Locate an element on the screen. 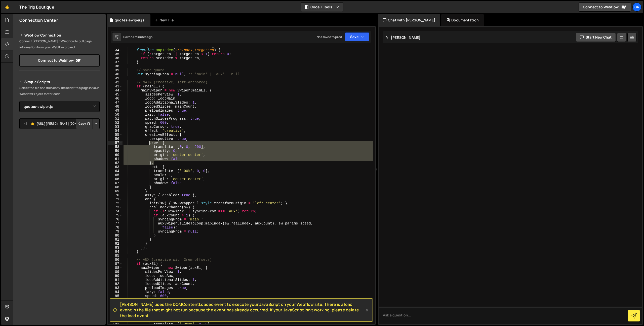 This screenshot has width=644, height=326. div: 61 is located at coordinates (115, 159).